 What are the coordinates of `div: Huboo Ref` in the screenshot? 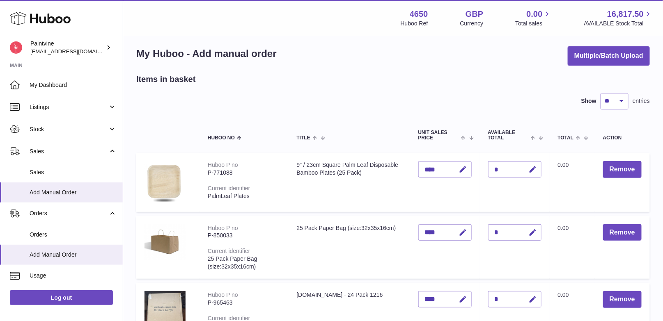 It's located at (414, 23).